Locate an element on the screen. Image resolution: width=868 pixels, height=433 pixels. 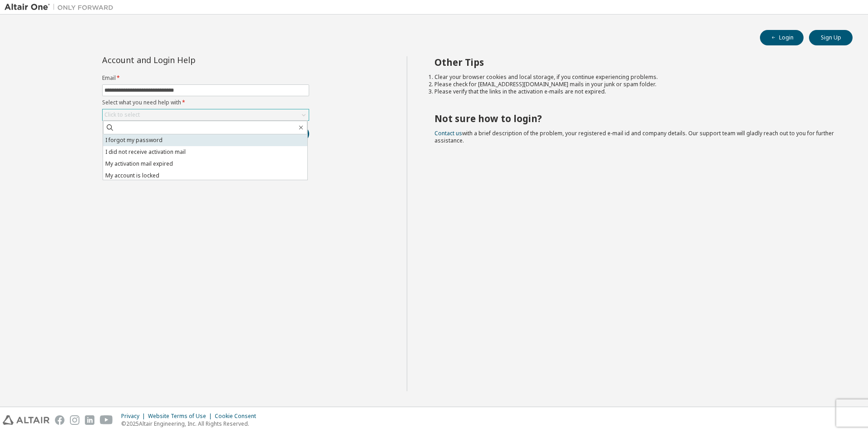
h2: Not sure how to login? is located at coordinates (636, 118).